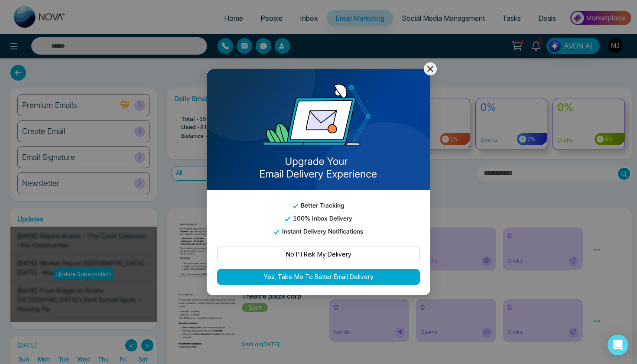 Image resolution: width=637 pixels, height=364 pixels. What do you see at coordinates (318, 129) in the screenshot?
I see `img: email_template_bg.png` at bounding box center [318, 129].